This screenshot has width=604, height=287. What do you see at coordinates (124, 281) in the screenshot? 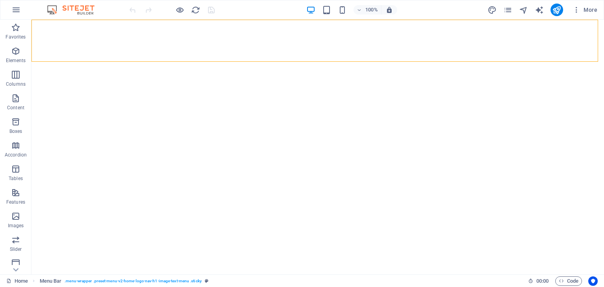
I see `nav: breadcrumb` at bounding box center [124, 281].